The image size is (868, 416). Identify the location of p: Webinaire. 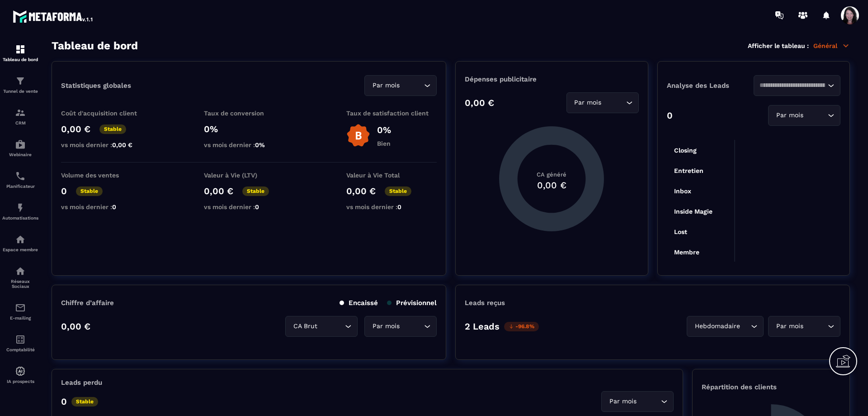
(21, 154).